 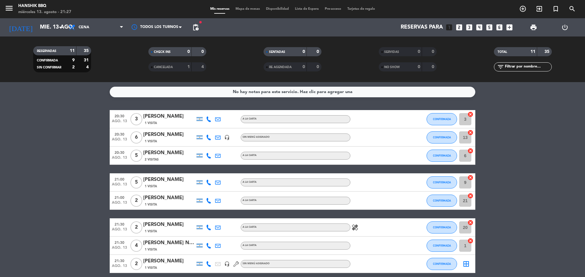 I want to click on i: add_box, so click(x=509, y=27).